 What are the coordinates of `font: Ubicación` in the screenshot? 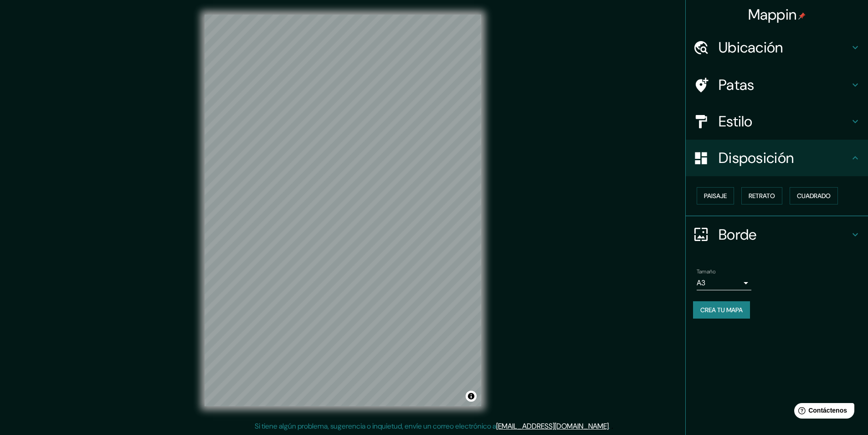 It's located at (751, 47).